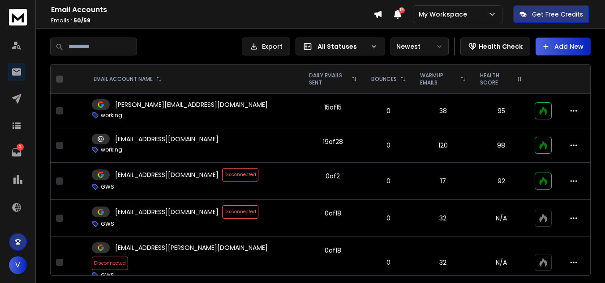 The height and width of the screenshot is (283, 605). I want to click on button: Health Check, so click(495, 47).